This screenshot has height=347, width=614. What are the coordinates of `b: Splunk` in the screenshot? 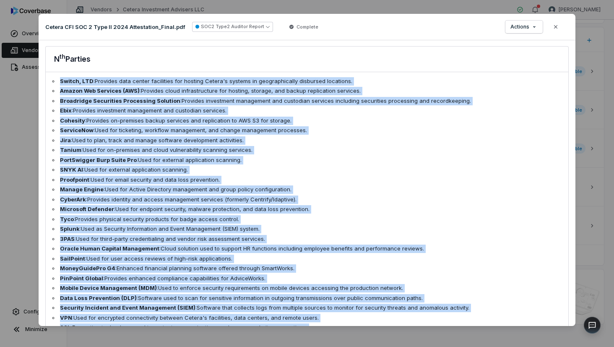 It's located at (70, 229).